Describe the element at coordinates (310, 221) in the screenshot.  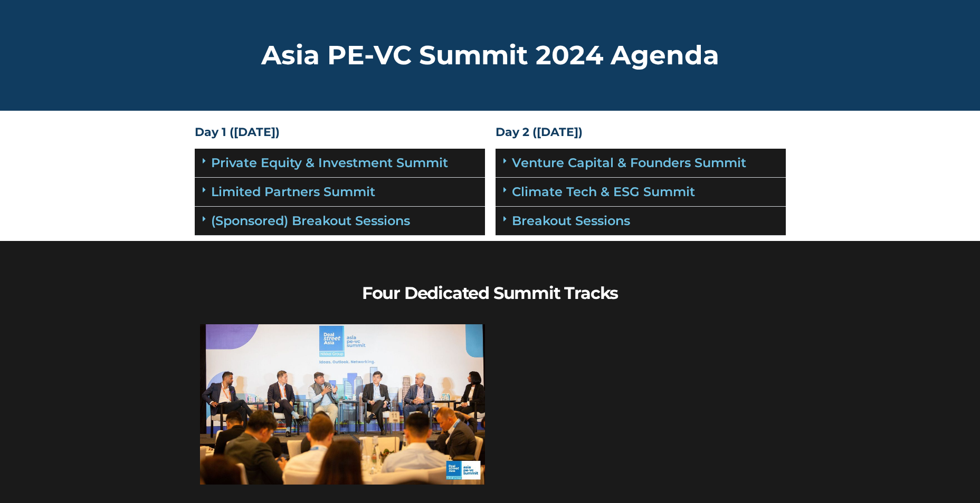
I see `a: (Sponsored) Breakout Sessions` at that location.